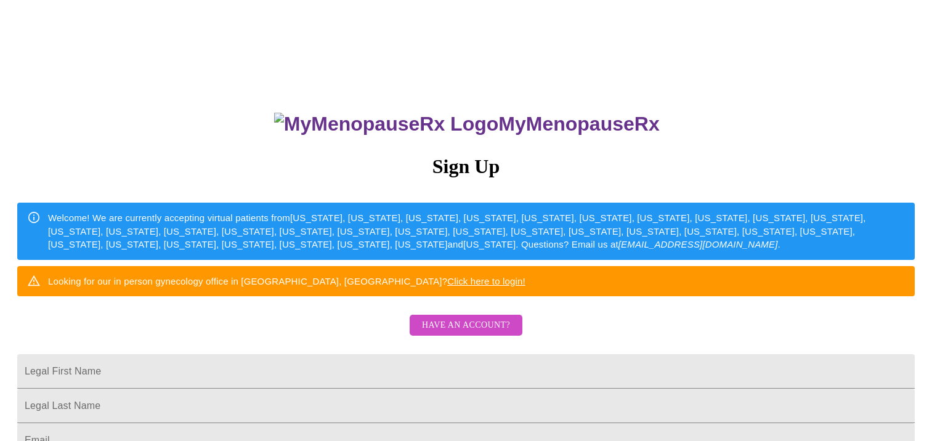  What do you see at coordinates (466, 325) in the screenshot?
I see `button: Have an account?` at bounding box center [466, 325].